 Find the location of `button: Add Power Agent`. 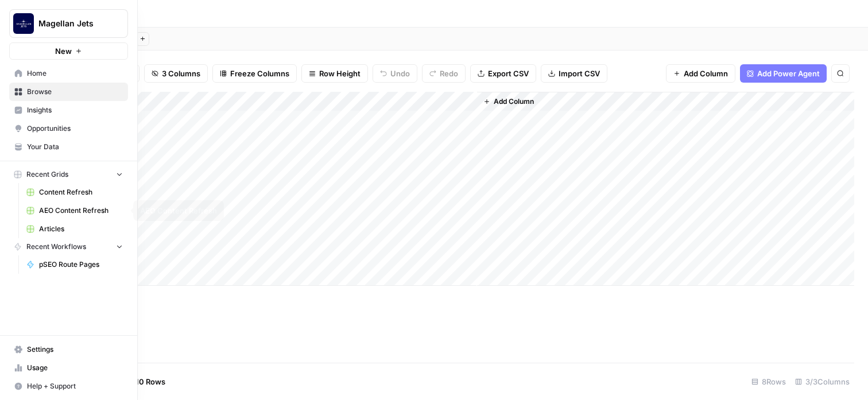

button: Add Power Agent is located at coordinates (783, 74).